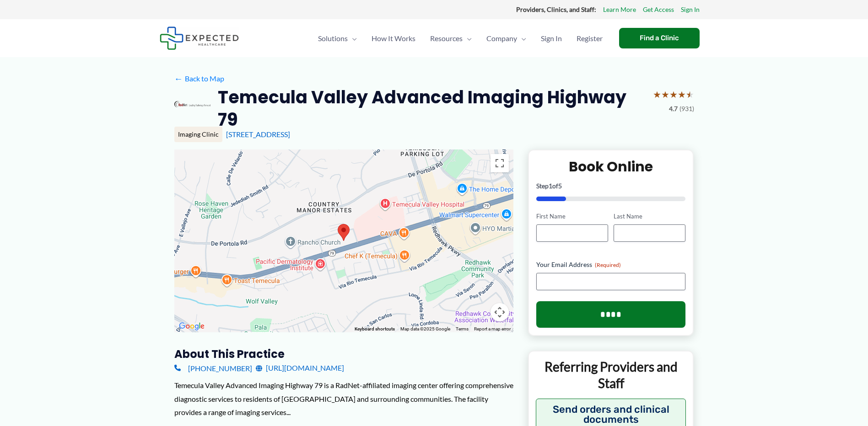  What do you see at coordinates (687, 108) in the screenshot?
I see `span: (931)` at bounding box center [687, 108].